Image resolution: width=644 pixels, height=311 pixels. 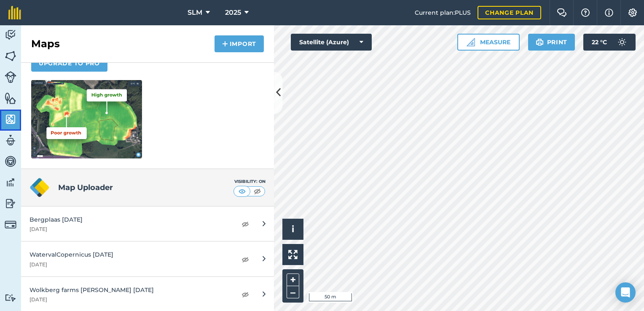 I want to click on button: Print, so click(x=552, y=42).